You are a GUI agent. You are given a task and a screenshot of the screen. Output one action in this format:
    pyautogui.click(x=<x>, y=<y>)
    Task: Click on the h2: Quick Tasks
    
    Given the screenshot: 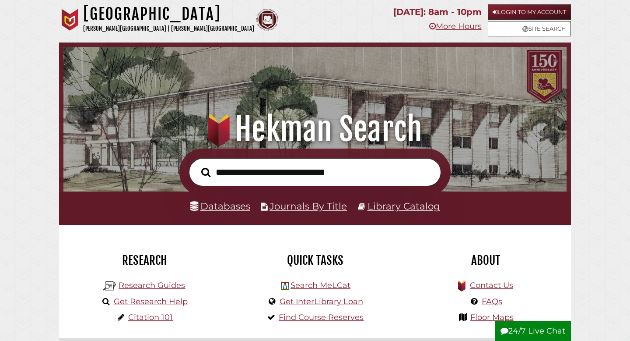 What is the action you would take?
    pyautogui.click(x=315, y=260)
    